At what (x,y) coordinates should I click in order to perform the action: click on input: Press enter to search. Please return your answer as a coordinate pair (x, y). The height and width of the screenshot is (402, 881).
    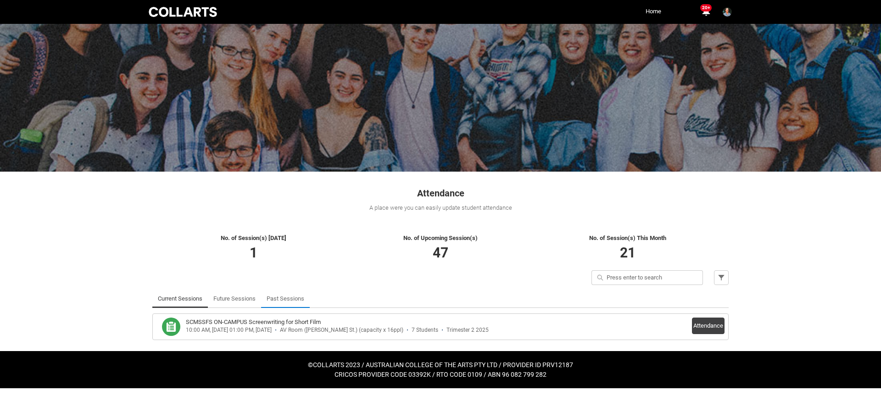
    Looking at the image, I should click on (647, 278).